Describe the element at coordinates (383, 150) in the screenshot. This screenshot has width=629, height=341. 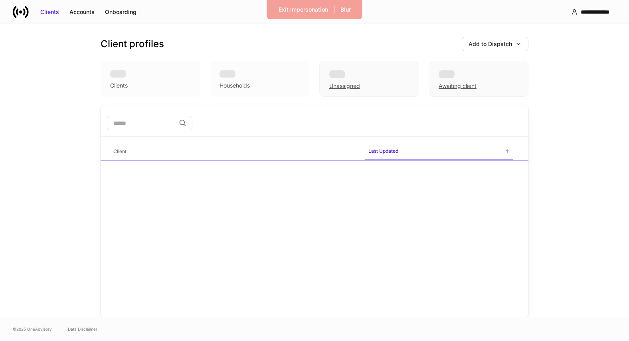
I see `h6: Last Updated` at that location.